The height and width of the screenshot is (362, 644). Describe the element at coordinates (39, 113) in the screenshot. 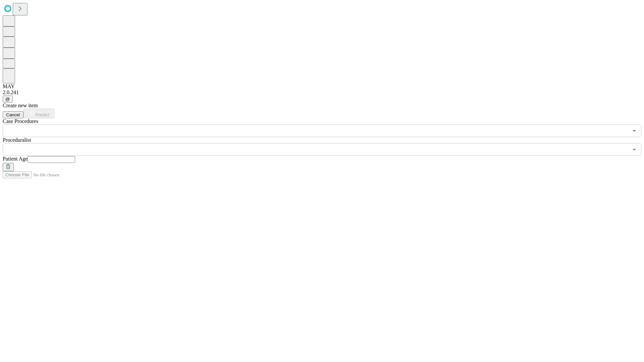

I see `button: Predict` at that location.